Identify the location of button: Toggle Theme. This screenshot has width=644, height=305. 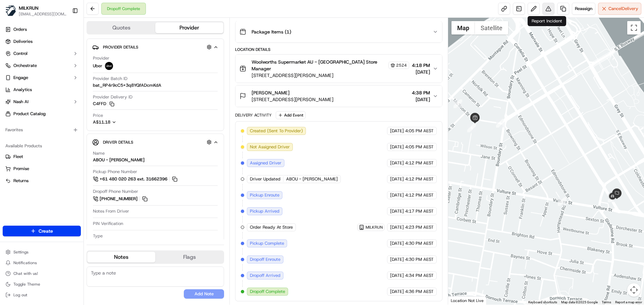
(41, 284).